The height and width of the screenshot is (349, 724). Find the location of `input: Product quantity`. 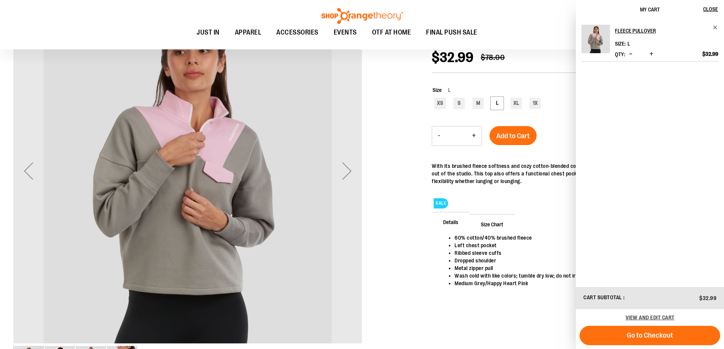

input: Product quantity is located at coordinates (456, 136).